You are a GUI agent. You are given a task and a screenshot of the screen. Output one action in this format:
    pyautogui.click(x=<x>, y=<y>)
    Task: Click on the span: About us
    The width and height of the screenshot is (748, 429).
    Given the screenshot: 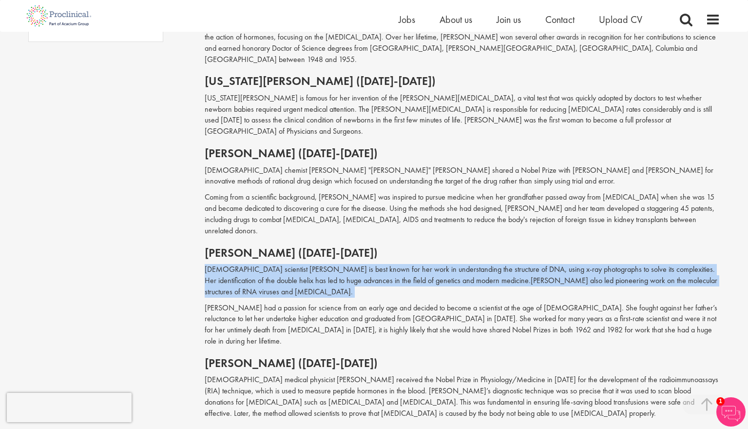 What is the action you would take?
    pyautogui.click(x=456, y=20)
    